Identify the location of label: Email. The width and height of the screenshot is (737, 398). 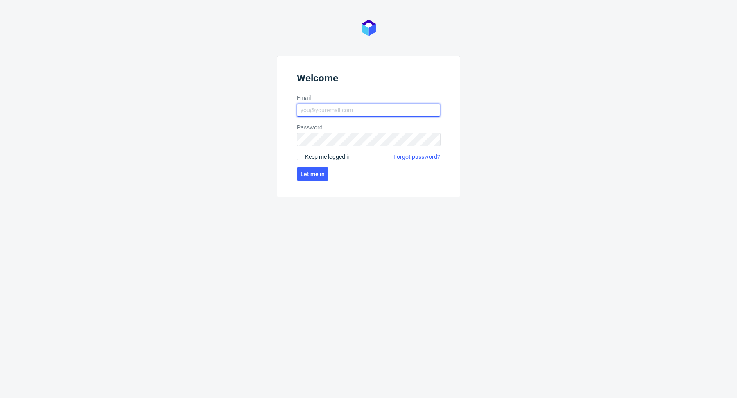
(368, 98).